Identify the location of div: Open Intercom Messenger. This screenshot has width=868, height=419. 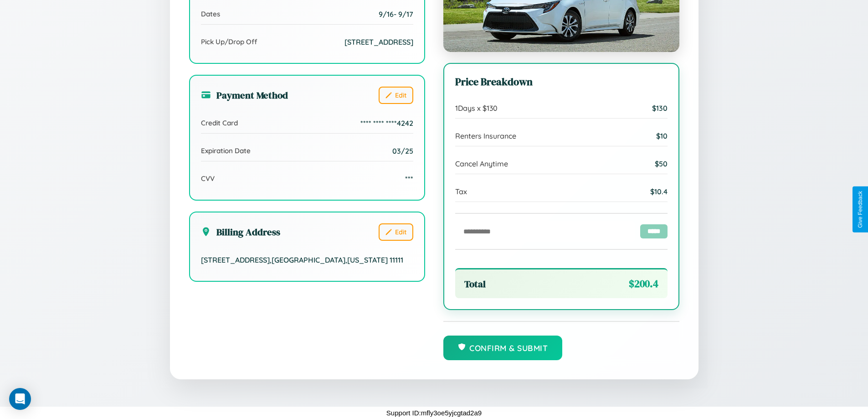
(20, 399).